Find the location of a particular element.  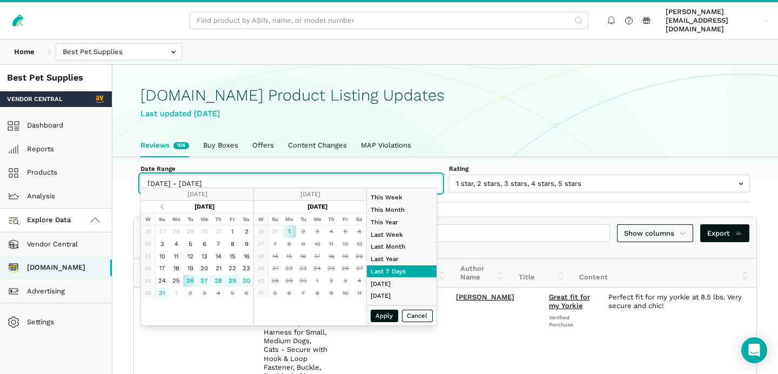

th: Mo is located at coordinates (289, 219).